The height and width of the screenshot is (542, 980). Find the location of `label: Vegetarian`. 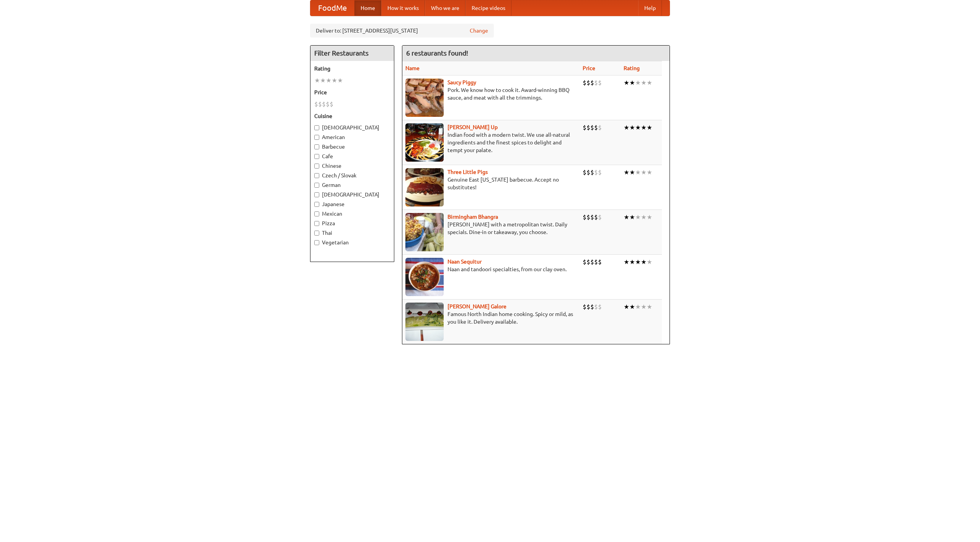

label: Vegetarian is located at coordinates (352, 242).